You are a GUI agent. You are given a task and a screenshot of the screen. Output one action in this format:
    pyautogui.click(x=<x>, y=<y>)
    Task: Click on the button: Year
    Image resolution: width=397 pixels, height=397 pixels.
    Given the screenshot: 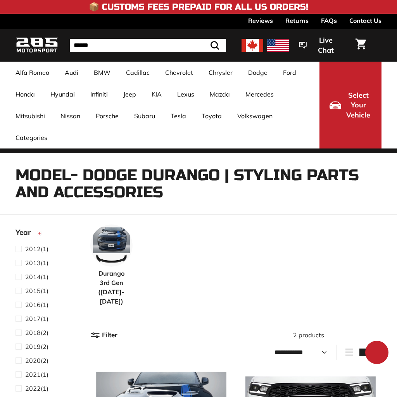 What is the action you would take?
    pyautogui.click(x=47, y=234)
    